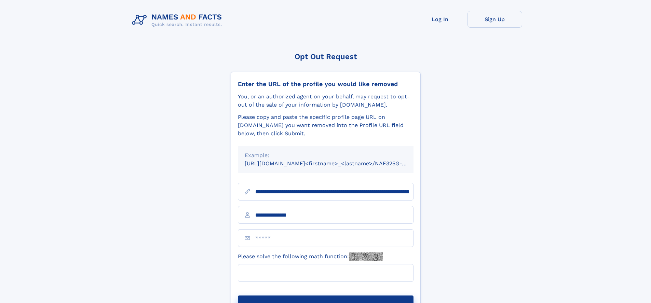 This screenshot has width=651, height=303. What do you see at coordinates (325, 101) in the screenshot?
I see `div: You, or an authorized agent on your behalf, may request to opt-out of the sale of your informatio...` at bounding box center [325, 101].